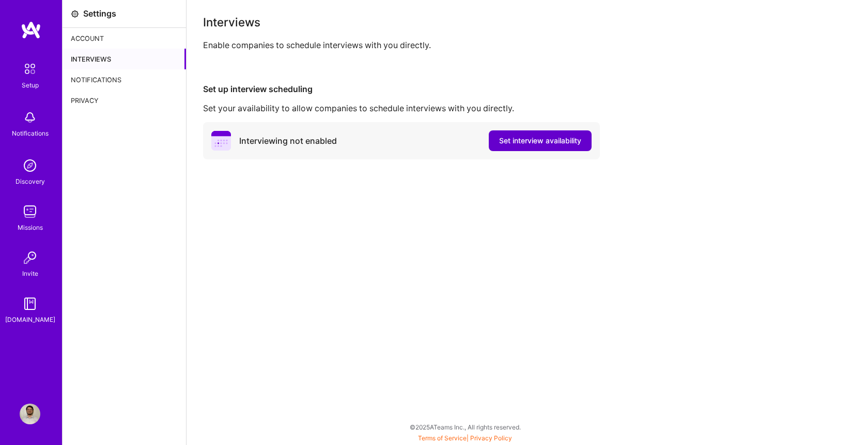 Image resolution: width=868 pixels, height=445 pixels. Describe the element at coordinates (30, 414) in the screenshot. I see `a: User Avatar` at that location.